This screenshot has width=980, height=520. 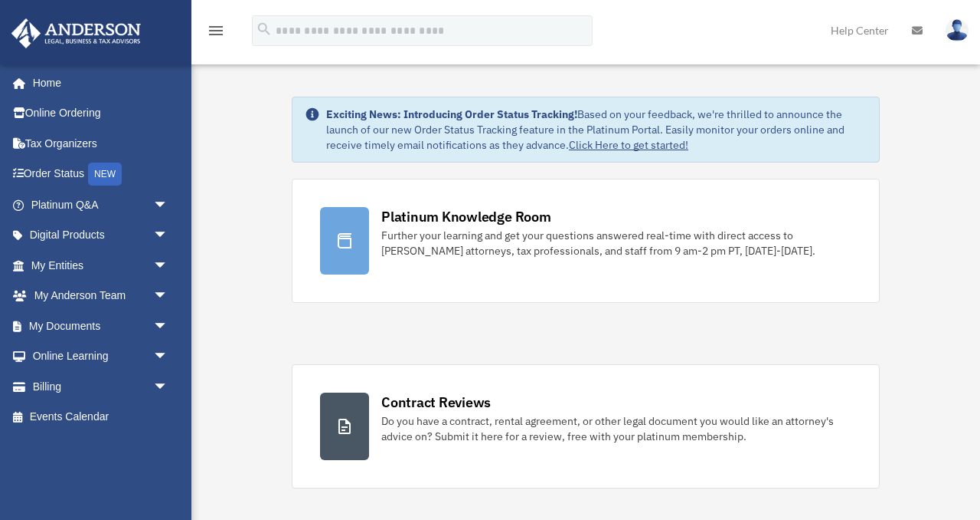 I want to click on a: Contract Reviews Do you have a contract, rental agreement, or other legal document you would like..., so click(x=586, y=426).